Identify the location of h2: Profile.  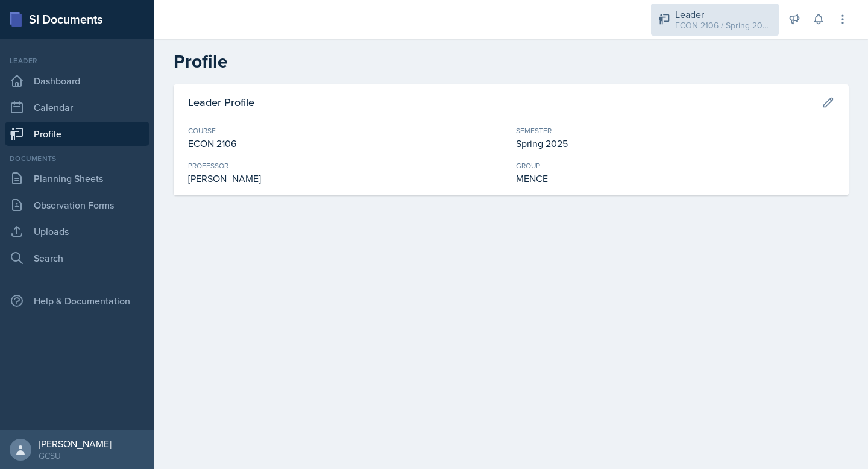
(511, 62).